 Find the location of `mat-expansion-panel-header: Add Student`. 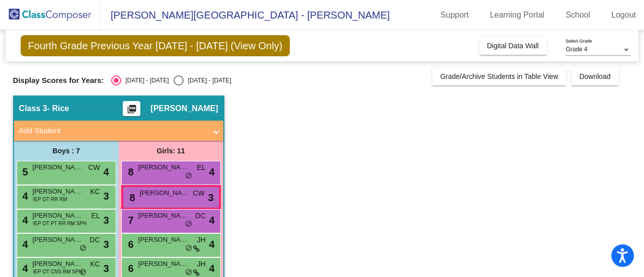

mat-expansion-panel-header: Add Student is located at coordinates (119, 131).